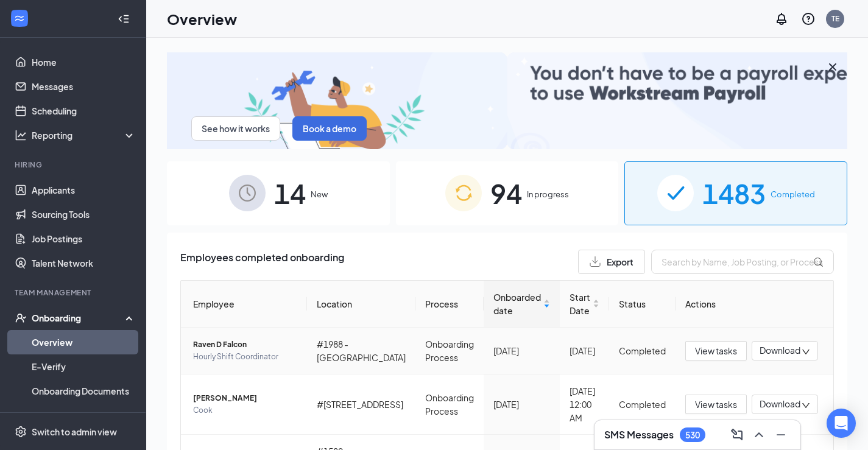 Image resolution: width=868 pixels, height=450 pixels. I want to click on img: payroll-small.gif, so click(507, 100).